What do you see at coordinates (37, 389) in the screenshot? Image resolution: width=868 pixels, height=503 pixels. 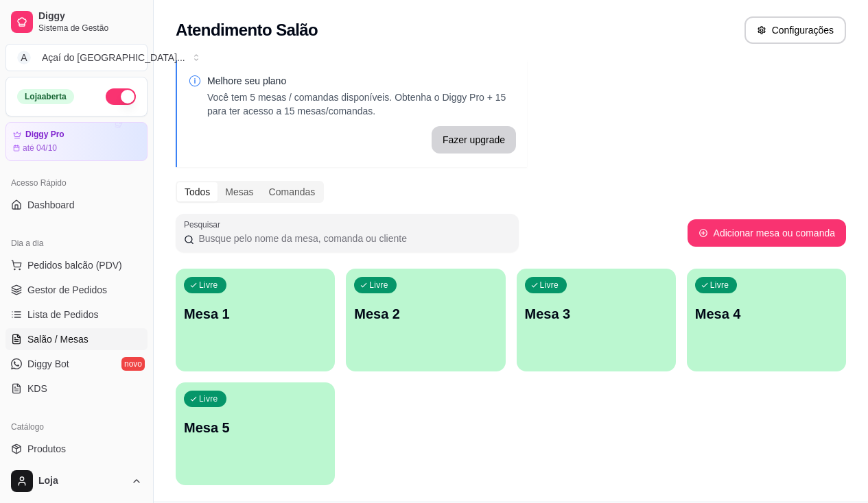 I see `span: KDS` at bounding box center [37, 389].